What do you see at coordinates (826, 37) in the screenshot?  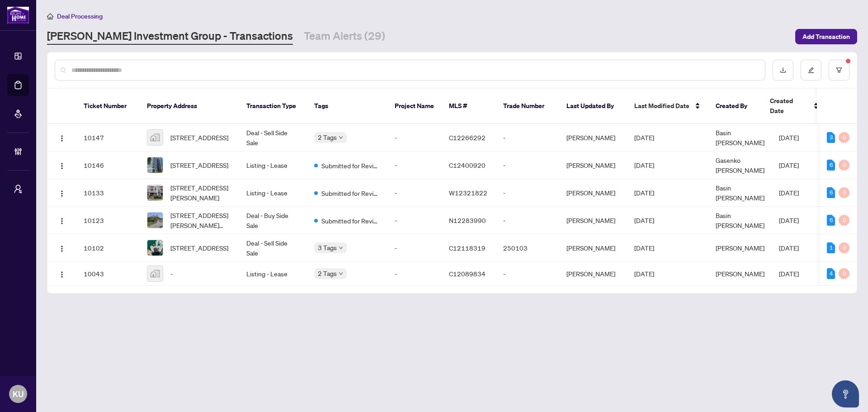 I see `span: Add Transaction` at bounding box center [826, 37].